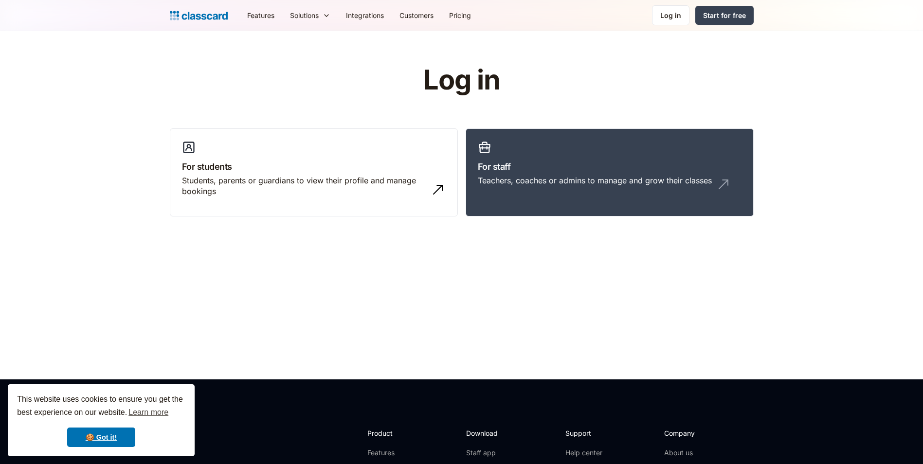 The height and width of the screenshot is (464, 923). What do you see at coordinates (393, 433) in the screenshot?
I see `h2: Product` at bounding box center [393, 433].